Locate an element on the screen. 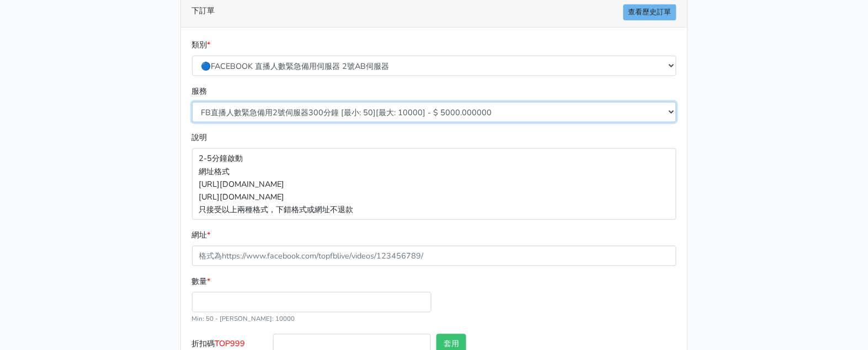 This screenshot has height=350, width=868. span: TOP999 is located at coordinates (230, 344).